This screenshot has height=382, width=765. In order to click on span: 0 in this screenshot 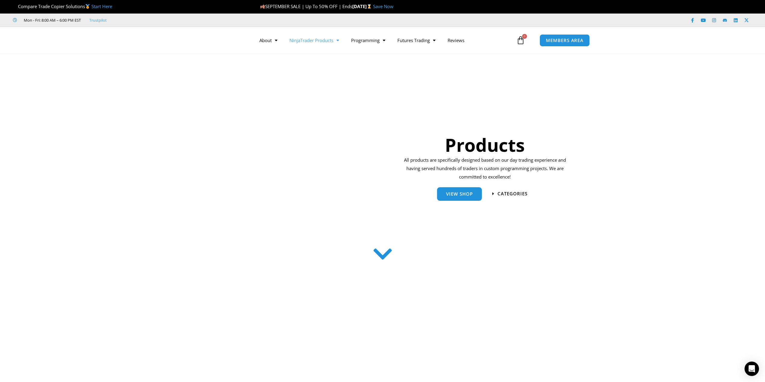, I will do `click(525, 36)`.